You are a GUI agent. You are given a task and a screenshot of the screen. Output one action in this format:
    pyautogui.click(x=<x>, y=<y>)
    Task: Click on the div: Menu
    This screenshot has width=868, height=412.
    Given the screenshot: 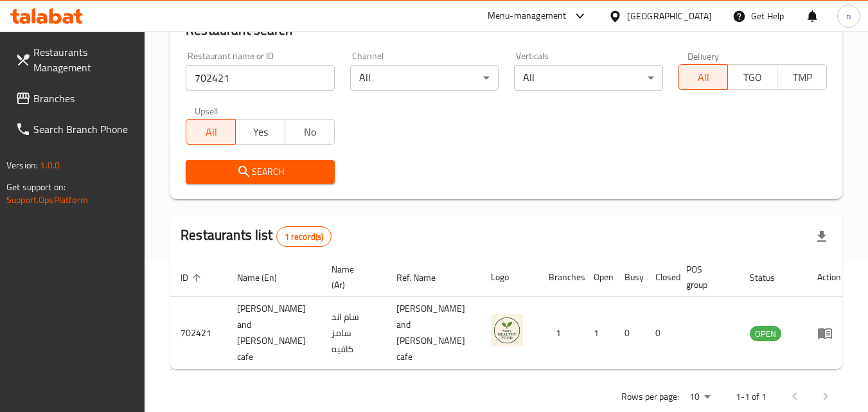 What is the action you would take?
    pyautogui.click(x=828, y=333)
    